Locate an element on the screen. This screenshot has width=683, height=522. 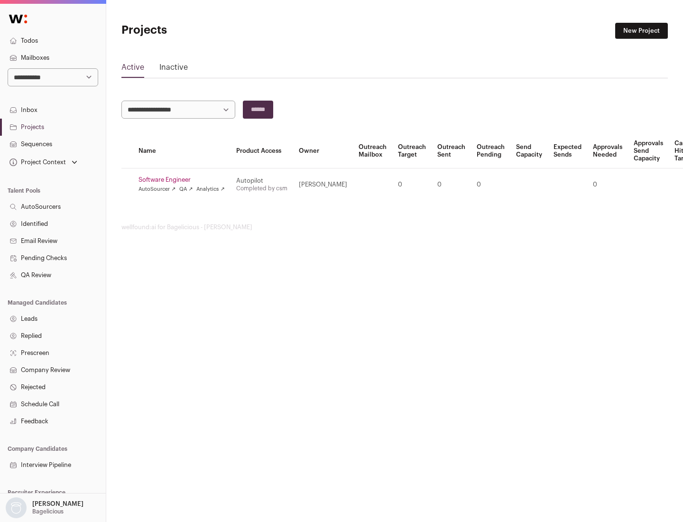
a: Inactive is located at coordinates (174, 69).